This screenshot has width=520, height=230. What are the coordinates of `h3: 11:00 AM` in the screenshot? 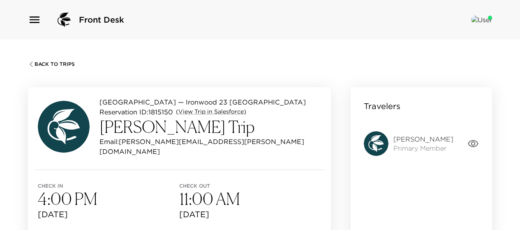 It's located at (250, 199).